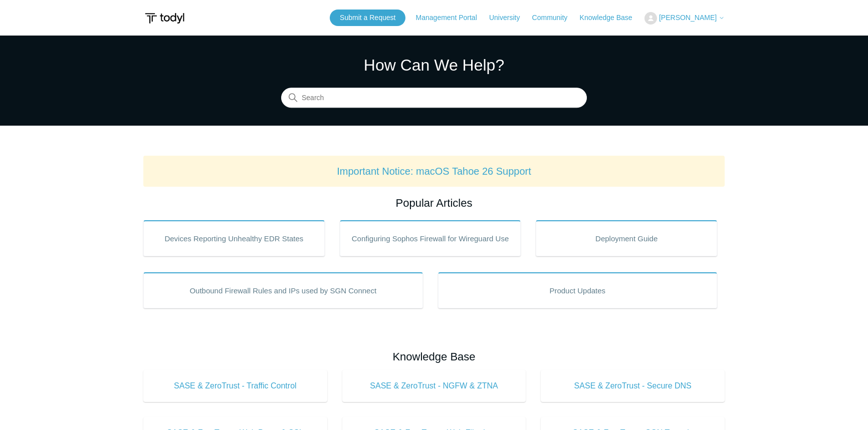 This screenshot has height=430, width=868. Describe the element at coordinates (451, 17) in the screenshot. I see `a: Management Portal` at that location.